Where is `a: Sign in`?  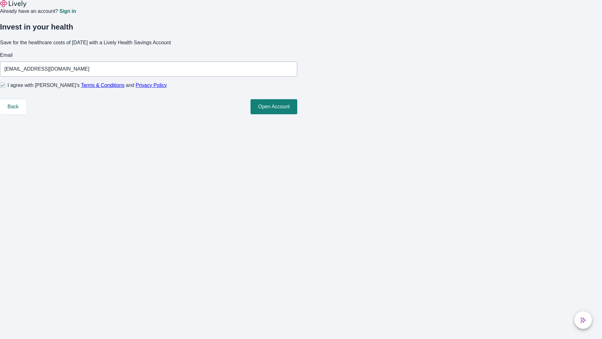
a: Sign in is located at coordinates (67, 11).